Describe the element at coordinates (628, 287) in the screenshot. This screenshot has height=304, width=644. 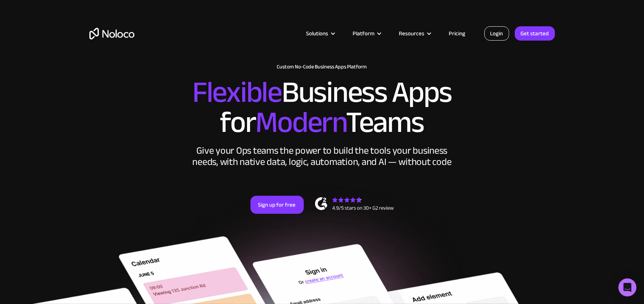
I see `div: Open Intercom Messenger` at that location.